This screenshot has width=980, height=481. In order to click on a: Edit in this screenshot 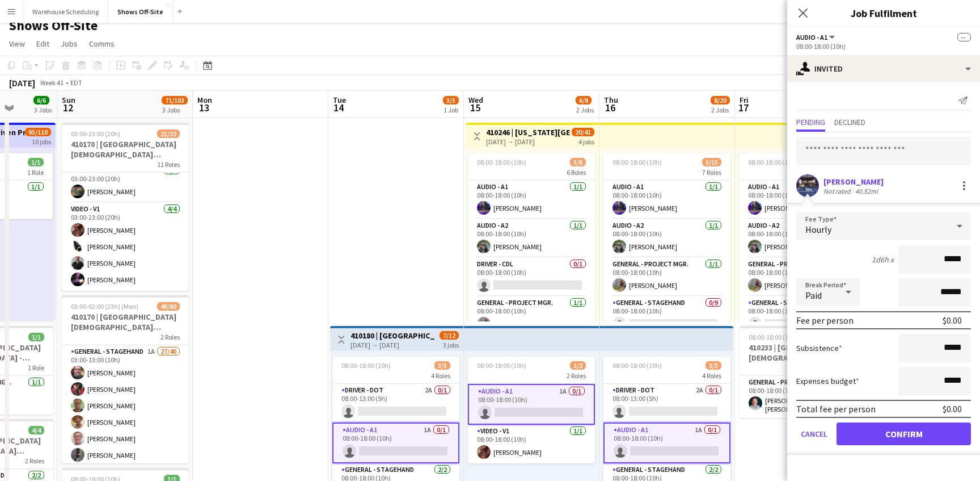, I will do `click(42, 44)`.